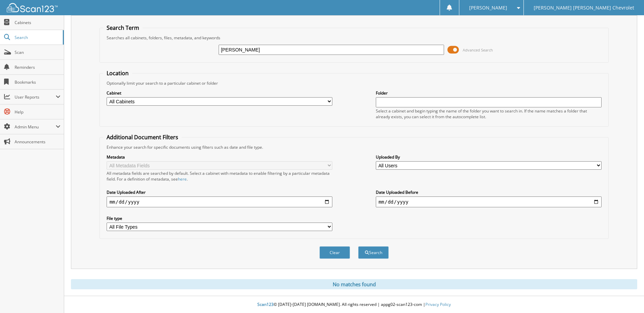  I want to click on a: Privacy Policy, so click(438, 304).